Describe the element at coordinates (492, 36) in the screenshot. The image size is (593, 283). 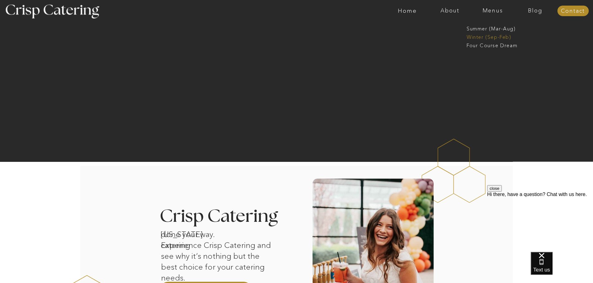
I see `nav: Winter (Sep-Feb)` at that location.